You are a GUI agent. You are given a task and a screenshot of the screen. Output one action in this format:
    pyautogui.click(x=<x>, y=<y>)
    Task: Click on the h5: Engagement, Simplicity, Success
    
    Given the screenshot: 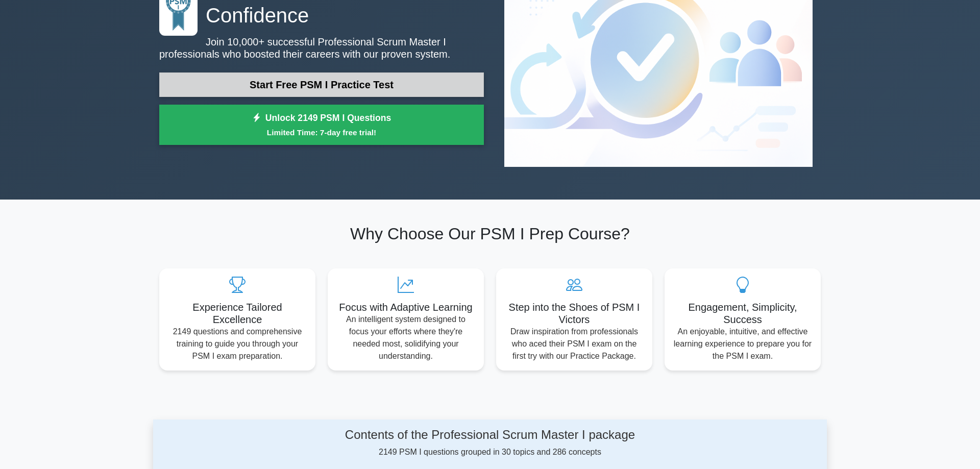 What is the action you would take?
    pyautogui.click(x=743, y=314)
    